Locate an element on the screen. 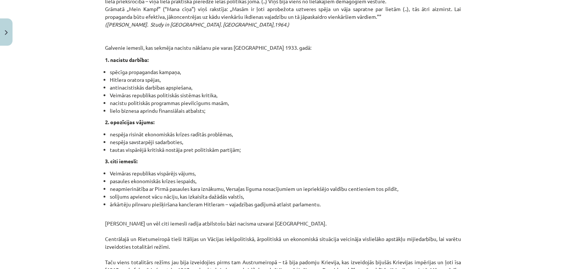  li: nacistu politiskās programmas pievilcīgums masām, is located at coordinates (285, 103).